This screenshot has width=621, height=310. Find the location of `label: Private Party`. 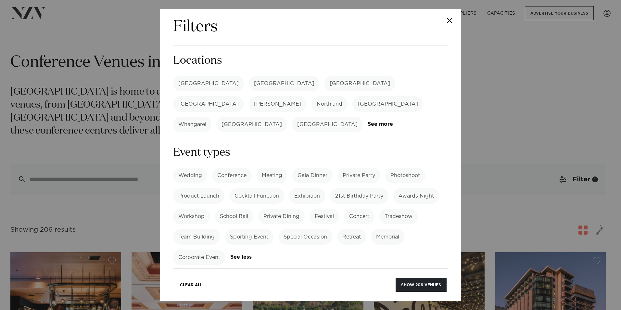

label: Private Party is located at coordinates (359, 175).